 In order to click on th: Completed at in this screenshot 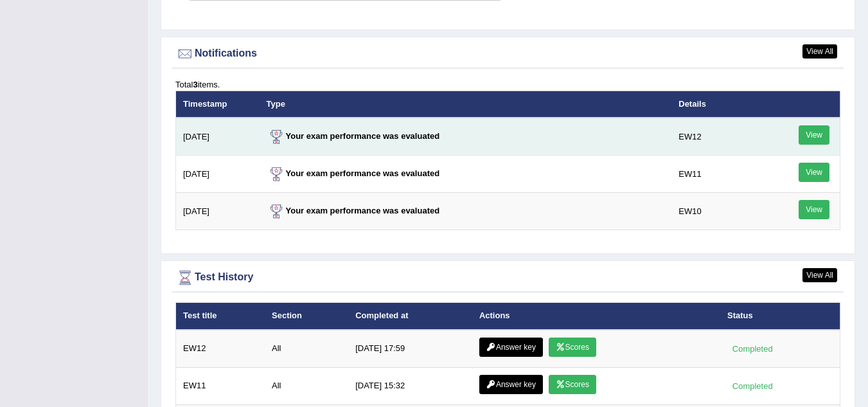, I will do `click(410, 316)`.